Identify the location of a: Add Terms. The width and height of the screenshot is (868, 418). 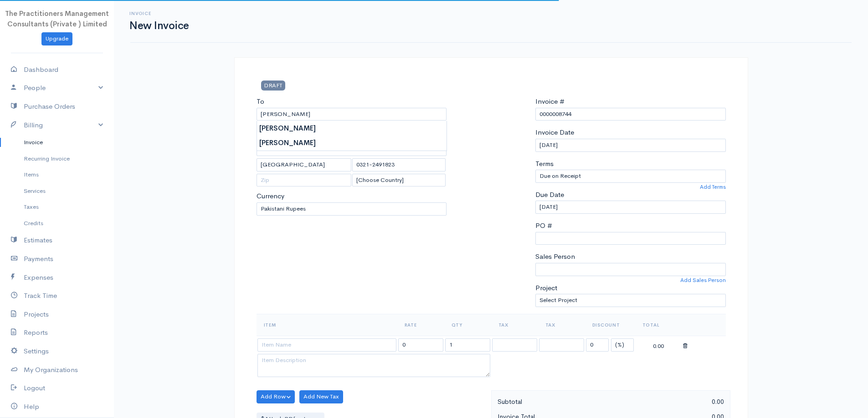
(713, 187).